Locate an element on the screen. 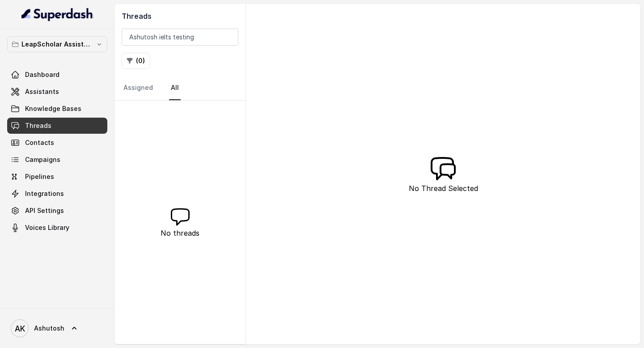 The width and height of the screenshot is (644, 348). span: Ashutosh is located at coordinates (49, 329).